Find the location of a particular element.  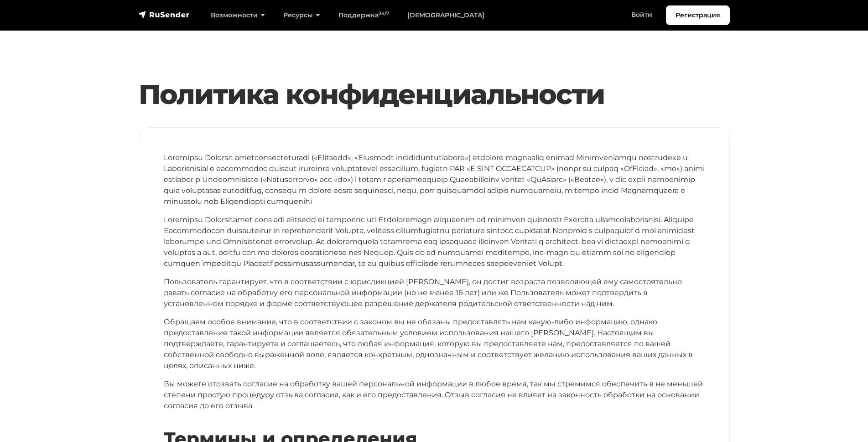

a: Регистрация is located at coordinates (698, 15).